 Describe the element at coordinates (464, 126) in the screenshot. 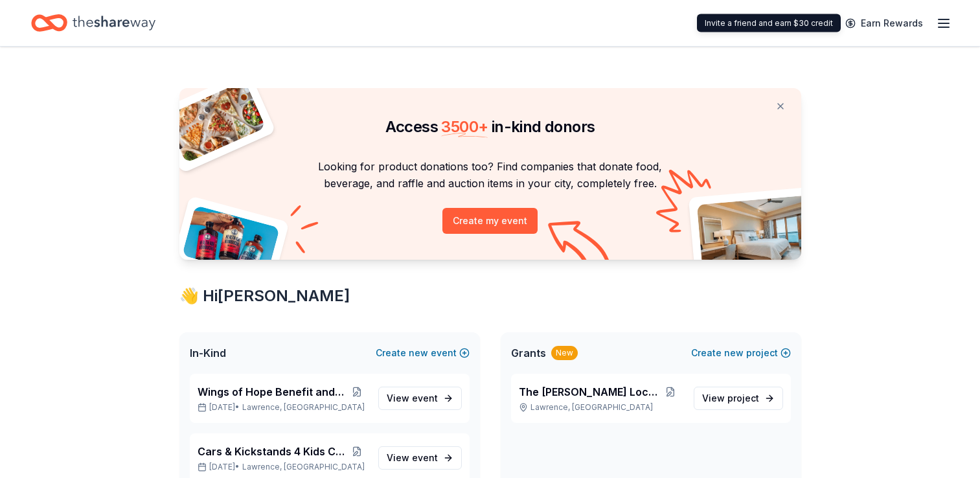

I see `span: 3500 +` at that location.